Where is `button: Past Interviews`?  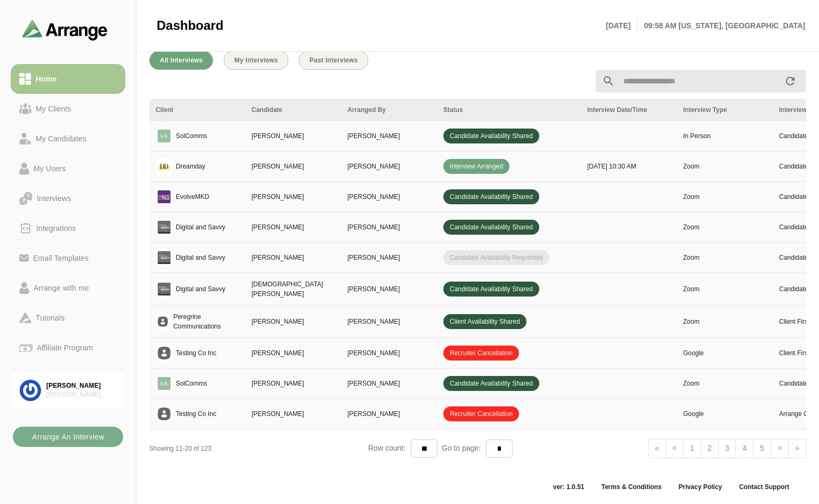
button: Past Interviews is located at coordinates (334, 61).